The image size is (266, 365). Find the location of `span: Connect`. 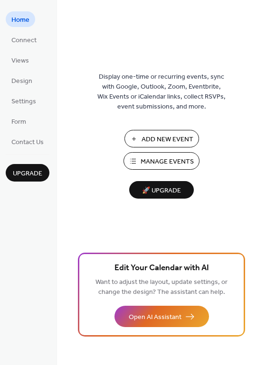

span: Connect is located at coordinates (24, 40).